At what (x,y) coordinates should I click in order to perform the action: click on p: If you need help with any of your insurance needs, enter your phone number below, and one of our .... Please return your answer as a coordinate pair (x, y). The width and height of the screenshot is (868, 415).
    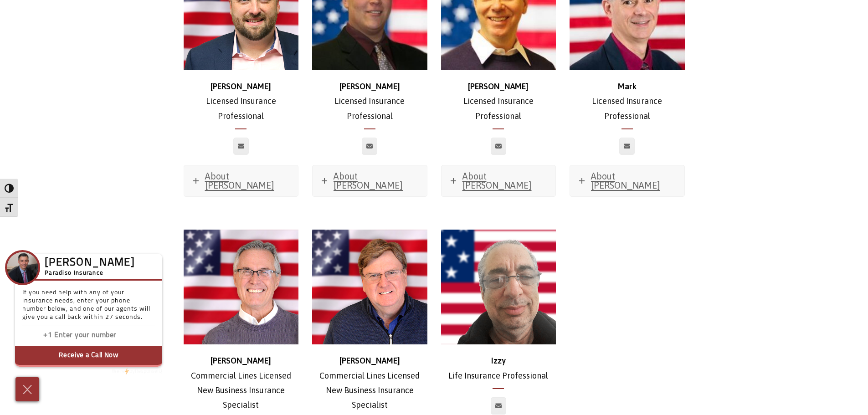
    Looking at the image, I should click on (89, 308).